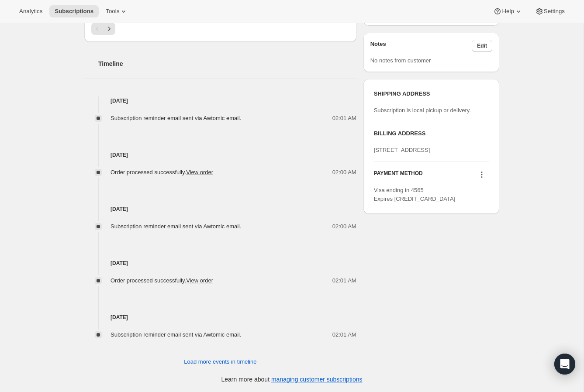 This screenshot has height=392, width=584. Describe the element at coordinates (221, 29) in the screenshot. I see `nav: Pagination` at that location.